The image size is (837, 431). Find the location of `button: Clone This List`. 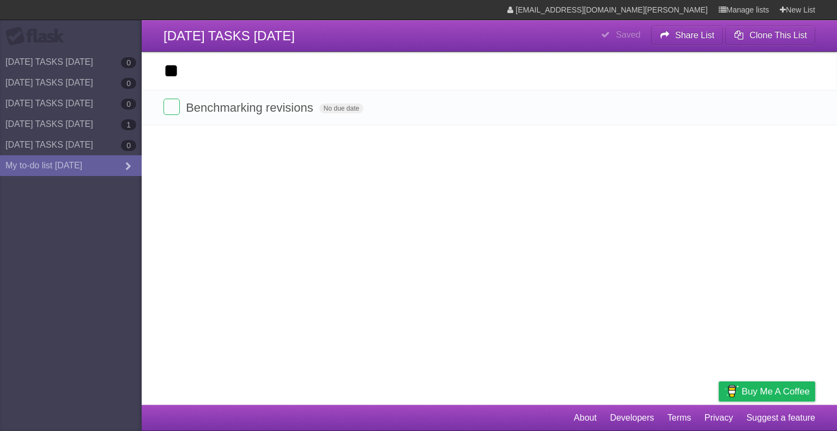

button: Clone This List is located at coordinates (770, 35).